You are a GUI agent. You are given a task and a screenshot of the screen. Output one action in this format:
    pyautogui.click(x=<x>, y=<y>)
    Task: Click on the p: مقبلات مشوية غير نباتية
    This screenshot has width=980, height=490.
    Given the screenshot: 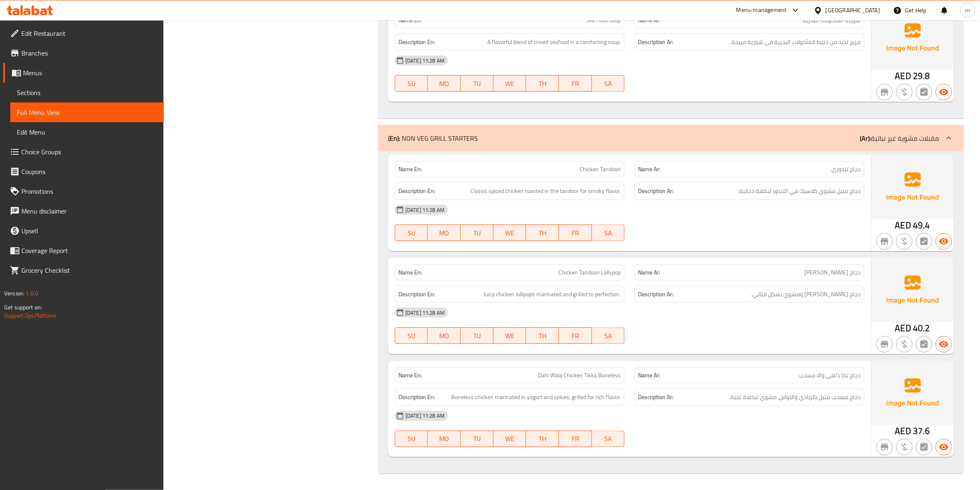 What is the action you would take?
    pyautogui.click(x=899, y=138)
    